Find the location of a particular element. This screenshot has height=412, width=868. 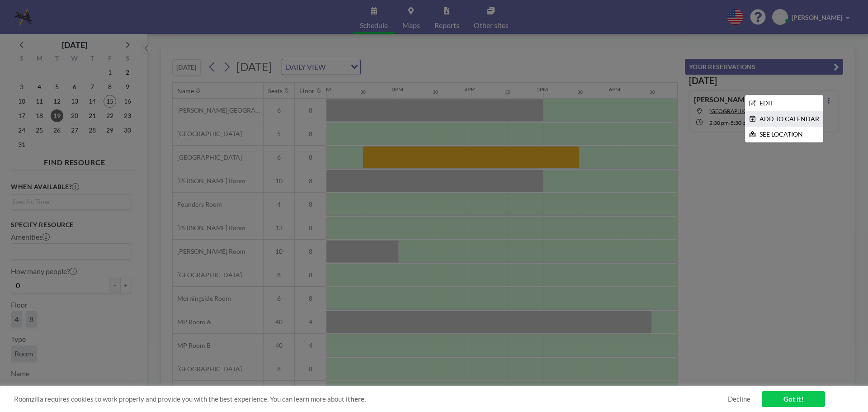

a: Got it! is located at coordinates (793, 399).